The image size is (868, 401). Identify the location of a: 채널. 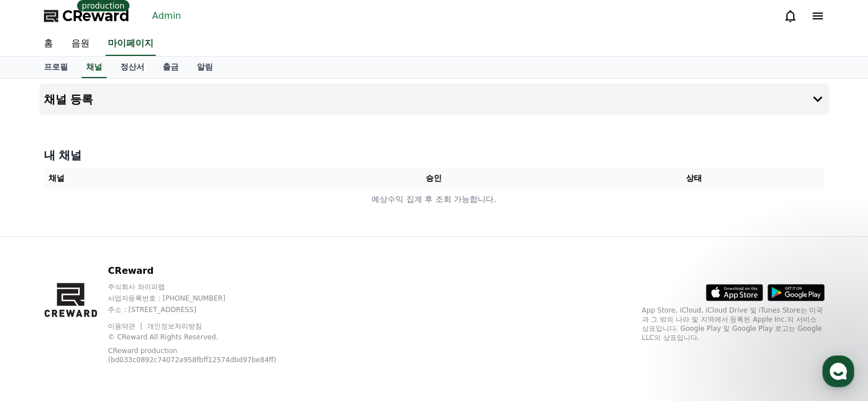
(94, 67).